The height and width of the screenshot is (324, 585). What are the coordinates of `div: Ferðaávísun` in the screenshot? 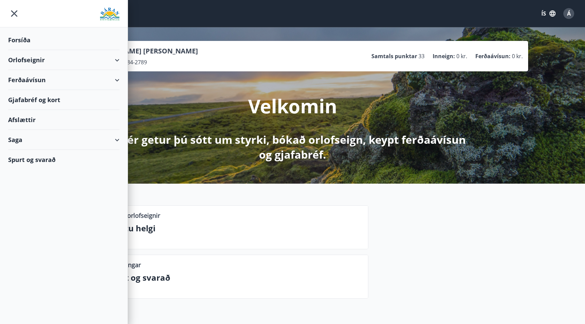 It's located at (64, 80).